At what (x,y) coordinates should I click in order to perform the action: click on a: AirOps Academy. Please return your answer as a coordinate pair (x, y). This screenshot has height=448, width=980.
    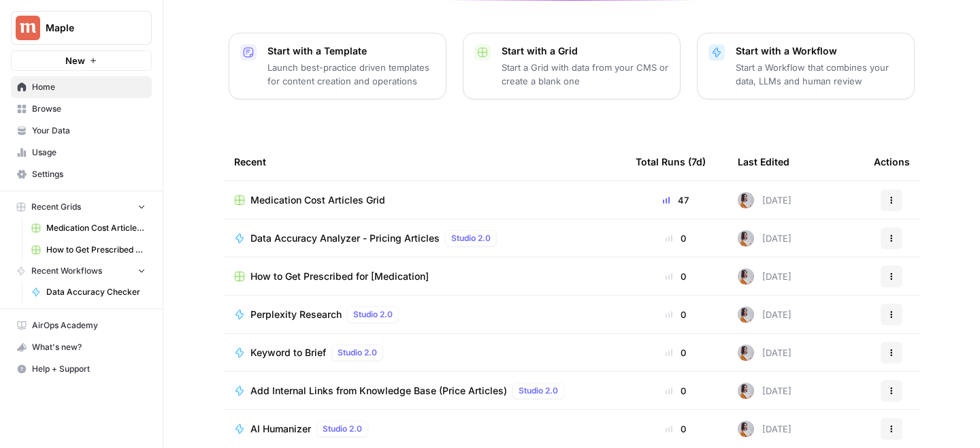
    Looking at the image, I should click on (81, 326).